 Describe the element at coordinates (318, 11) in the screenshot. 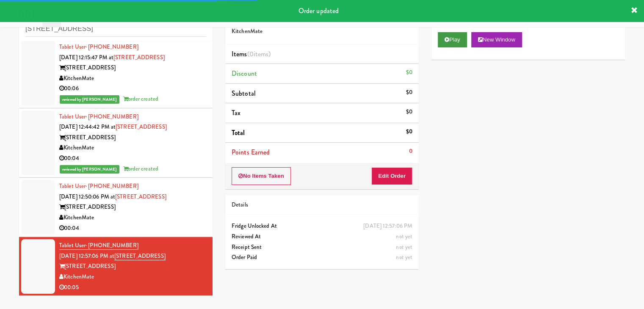

I see `span: Order updated` at that location.